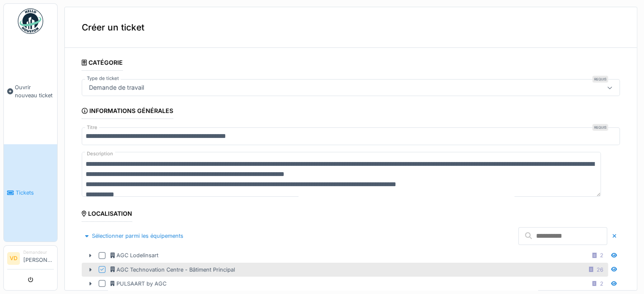  Describe the element at coordinates (39, 252) in the screenshot. I see `div: Demandeur` at that location.